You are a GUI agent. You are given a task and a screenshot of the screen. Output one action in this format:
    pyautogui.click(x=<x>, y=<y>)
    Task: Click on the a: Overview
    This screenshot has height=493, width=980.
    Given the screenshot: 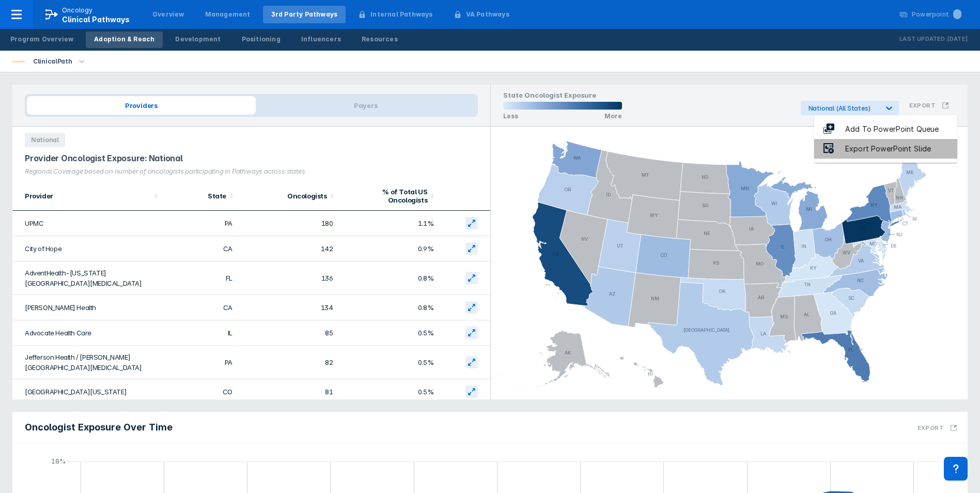 What is the action you would take?
    pyautogui.click(x=169, y=14)
    